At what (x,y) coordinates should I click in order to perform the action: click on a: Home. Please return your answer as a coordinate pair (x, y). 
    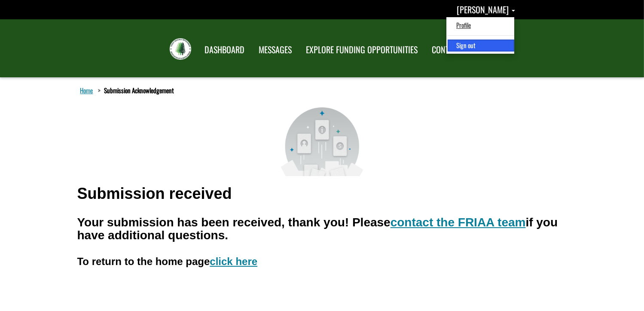
    Looking at the image, I should click on (87, 90).